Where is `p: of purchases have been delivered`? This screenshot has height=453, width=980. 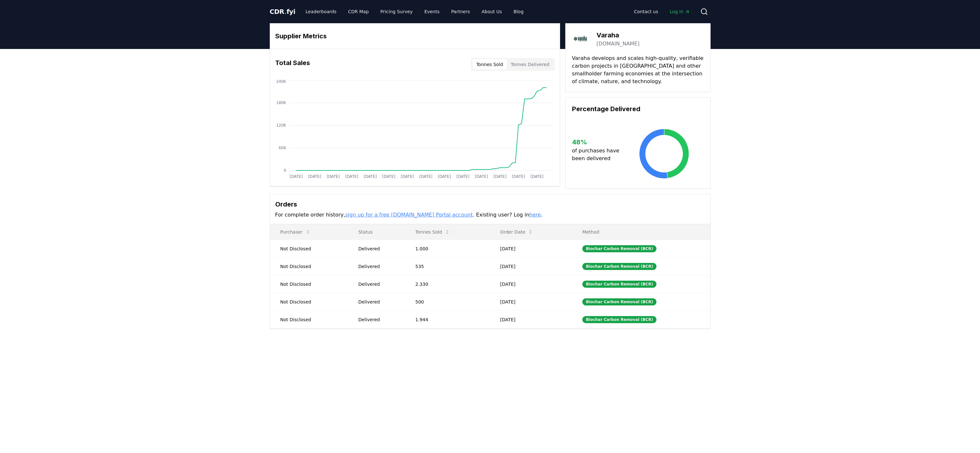
p: of purchases have been delivered is located at coordinates (598, 155).